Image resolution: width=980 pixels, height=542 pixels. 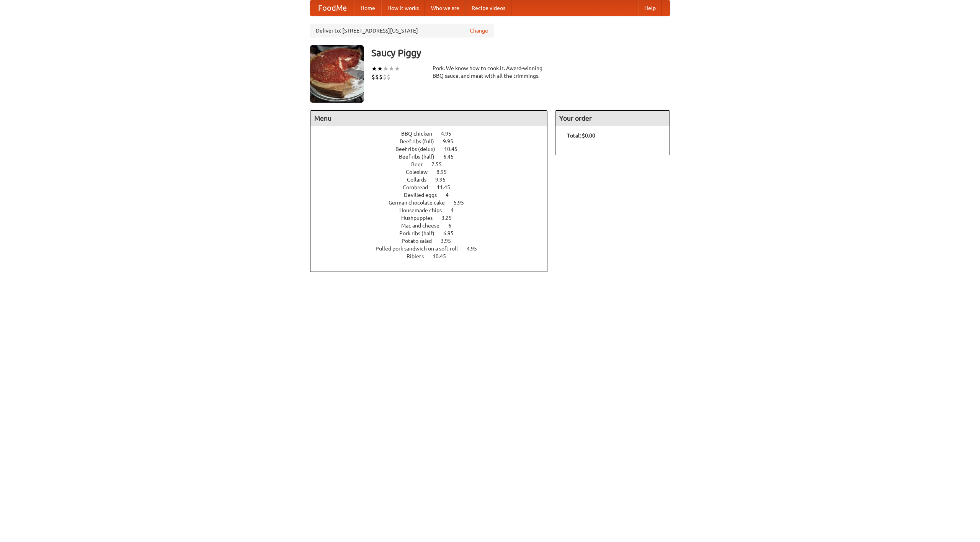 I want to click on span: Coleslaw, so click(x=420, y=172).